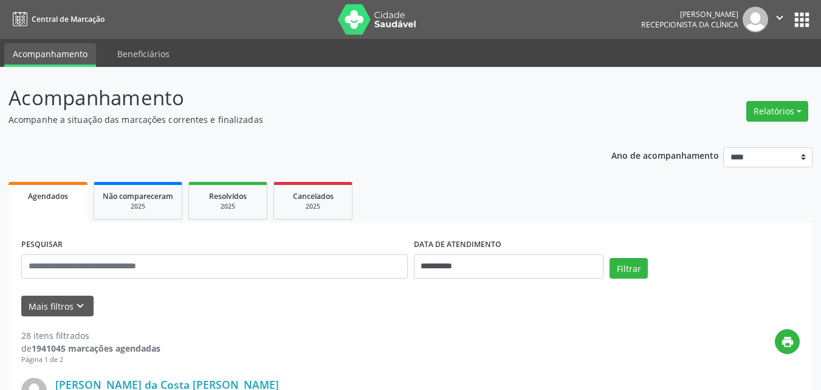  I want to click on div: 28 itens filtrados, so click(91, 335).